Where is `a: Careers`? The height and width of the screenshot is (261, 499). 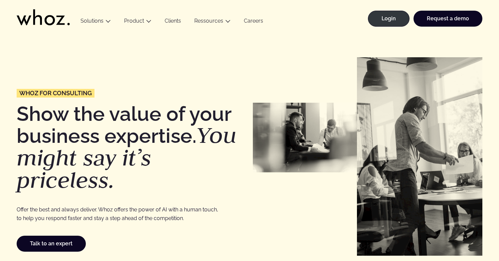 a: Careers is located at coordinates (254, 22).